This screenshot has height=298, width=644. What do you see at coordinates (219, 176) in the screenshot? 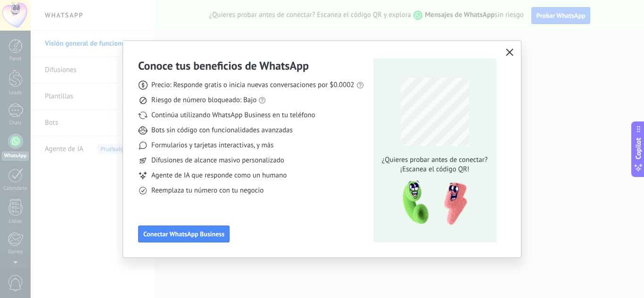
I see `span: Agente de IA que responde como un humano` at bounding box center [219, 176].